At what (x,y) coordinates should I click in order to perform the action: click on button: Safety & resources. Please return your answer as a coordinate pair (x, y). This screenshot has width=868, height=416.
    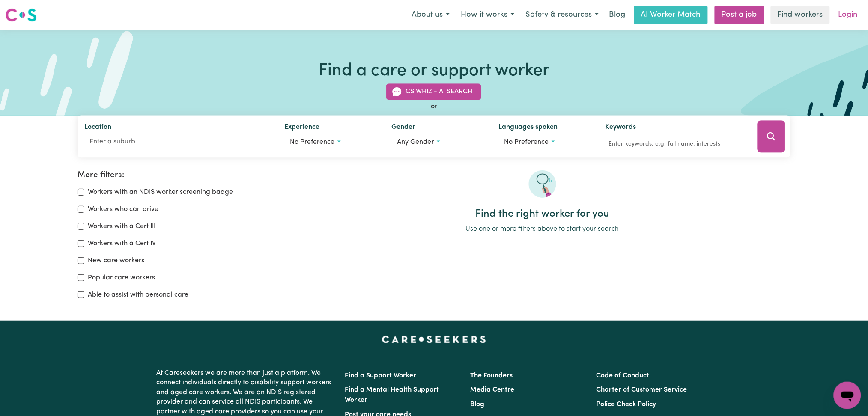
    Looking at the image, I should click on (562, 15).